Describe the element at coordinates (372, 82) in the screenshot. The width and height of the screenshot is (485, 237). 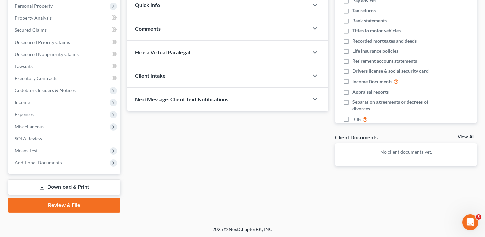
I see `span: Income Documents` at that location.